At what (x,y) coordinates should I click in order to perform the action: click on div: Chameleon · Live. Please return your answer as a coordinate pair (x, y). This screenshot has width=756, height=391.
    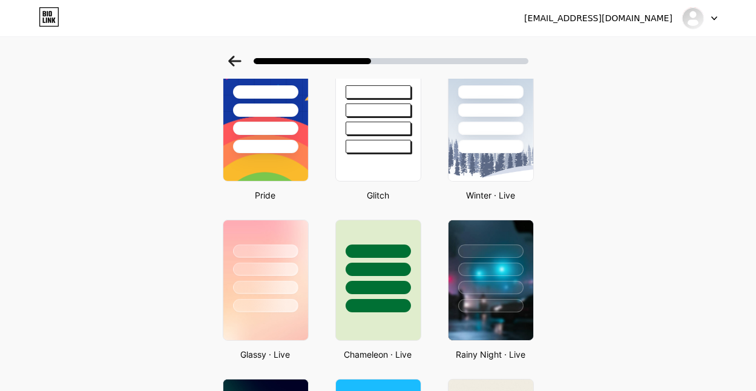
    Looking at the image, I should click on (378, 354).